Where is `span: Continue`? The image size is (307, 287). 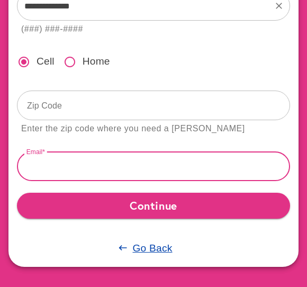
span: Continue is located at coordinates (154, 205).